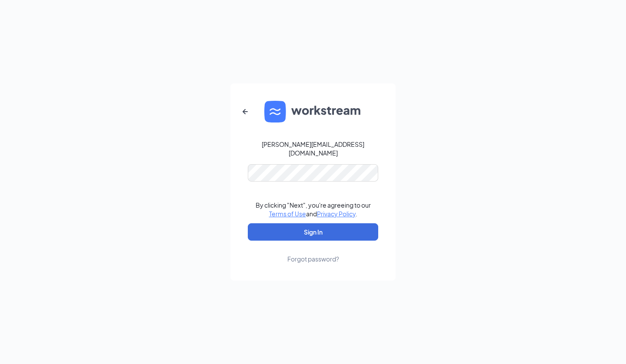 Image resolution: width=626 pixels, height=364 pixels. What do you see at coordinates (287, 214) in the screenshot?
I see `a: Terms of Use` at bounding box center [287, 214].